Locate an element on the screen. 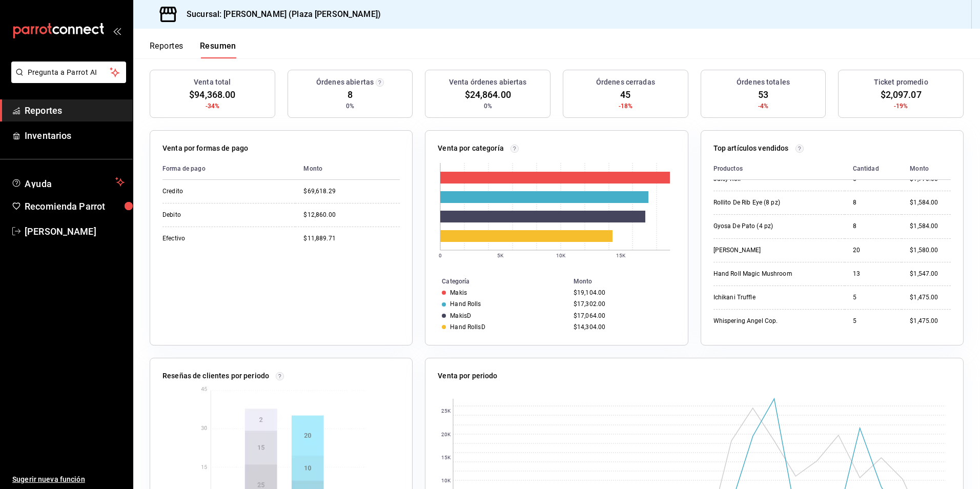 The width and height of the screenshot is (980, 489). div: Efectivo is located at coordinates (214, 238).